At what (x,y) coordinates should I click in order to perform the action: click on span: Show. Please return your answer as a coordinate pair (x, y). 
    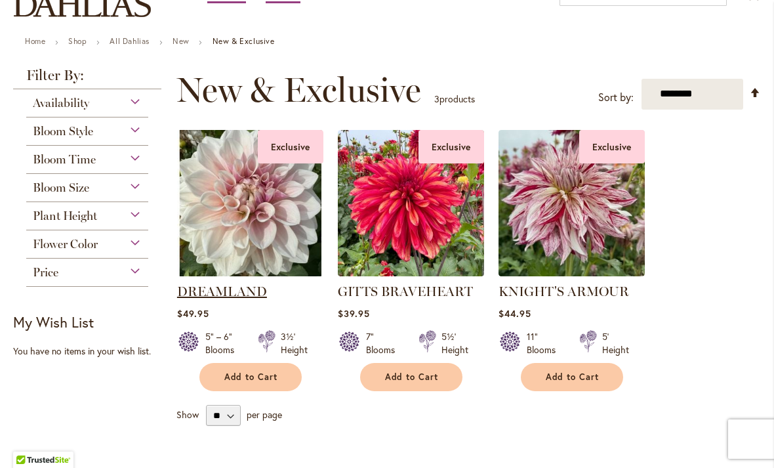
    Looking at the image, I should click on (188, 414).